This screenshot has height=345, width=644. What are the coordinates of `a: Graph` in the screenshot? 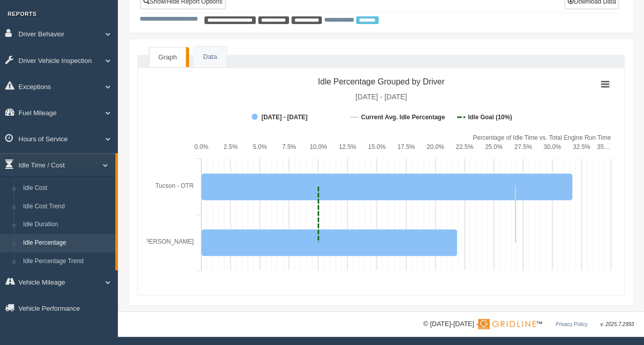 It's located at (168, 57).